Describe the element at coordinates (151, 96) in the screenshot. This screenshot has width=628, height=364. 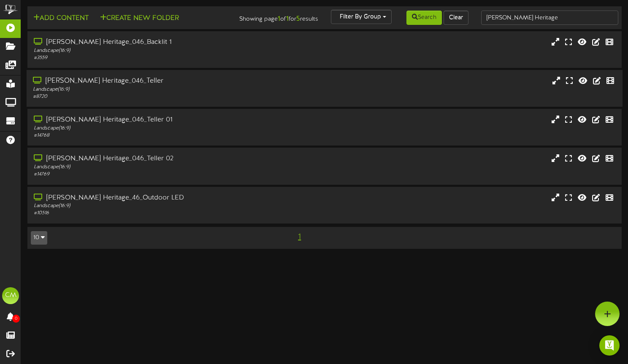
I see `div: # 8720` at that location.